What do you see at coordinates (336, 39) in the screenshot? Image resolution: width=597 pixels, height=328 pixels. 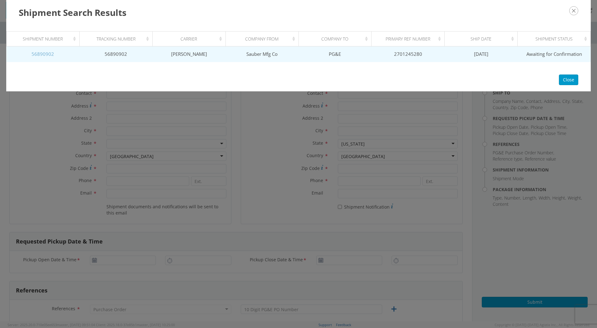 I see `div: Company To` at bounding box center [336, 39].